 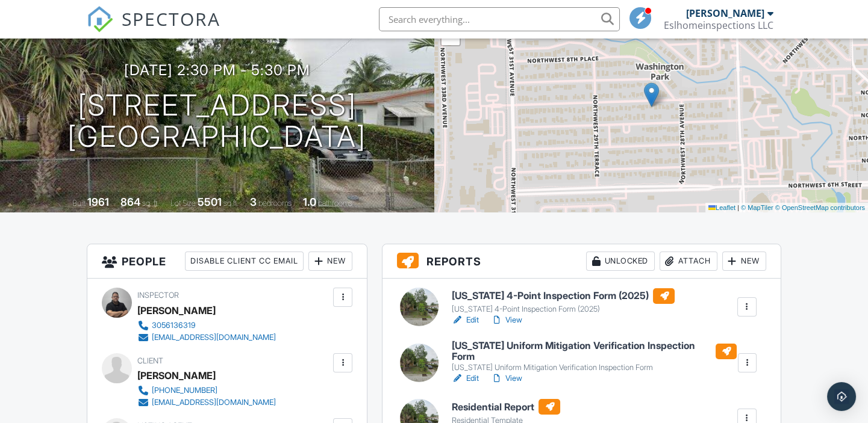 I want to click on h3: Reports, so click(x=581, y=261).